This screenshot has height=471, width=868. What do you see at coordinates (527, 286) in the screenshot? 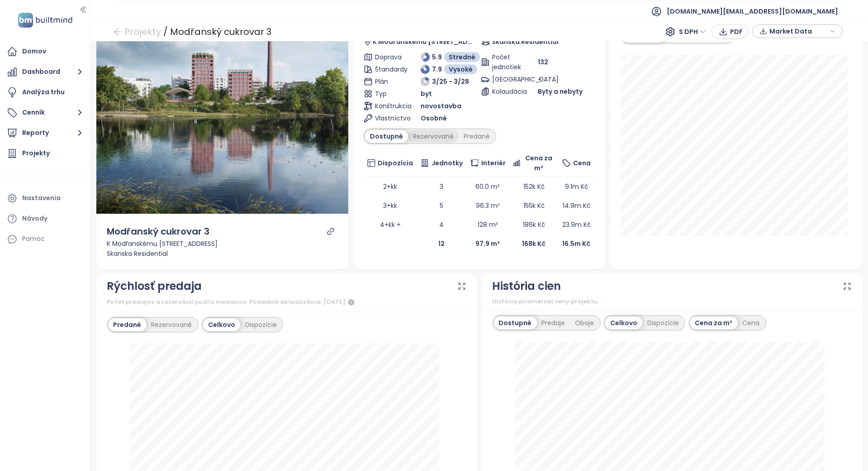
I see `div: História cien` at bounding box center [527, 286].